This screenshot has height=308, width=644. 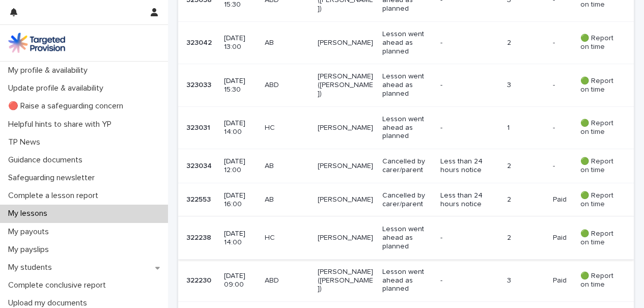 What do you see at coordinates (200, 165) in the screenshot?
I see `p: 323034` at bounding box center [200, 165].